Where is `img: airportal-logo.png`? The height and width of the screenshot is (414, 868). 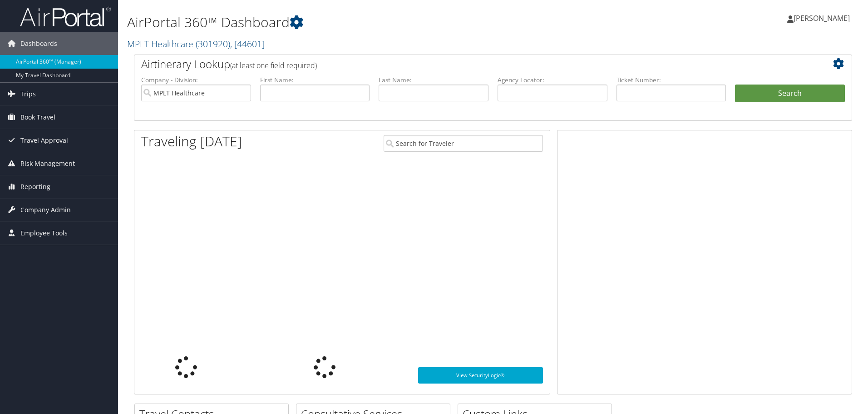 img: airportal-logo.png is located at coordinates (65, 16).